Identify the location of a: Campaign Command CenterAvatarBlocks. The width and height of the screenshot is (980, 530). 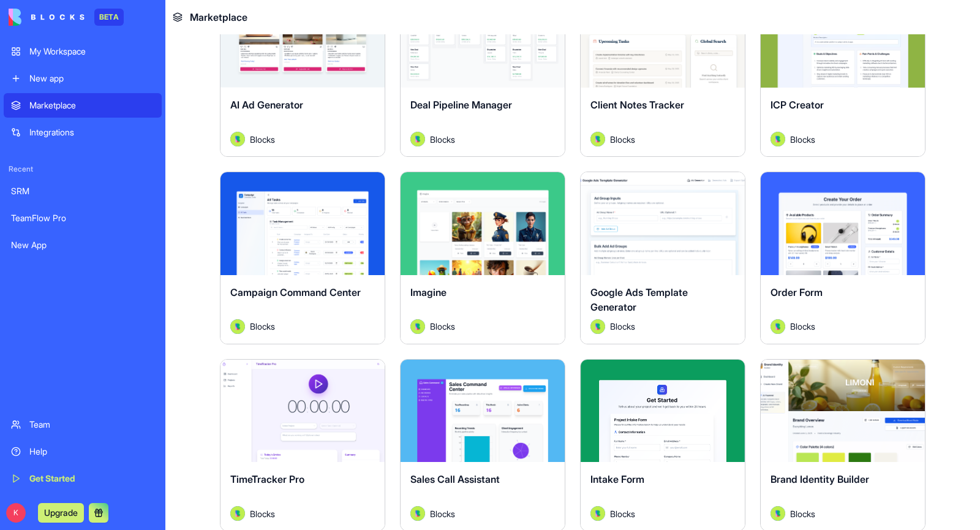
(303, 258).